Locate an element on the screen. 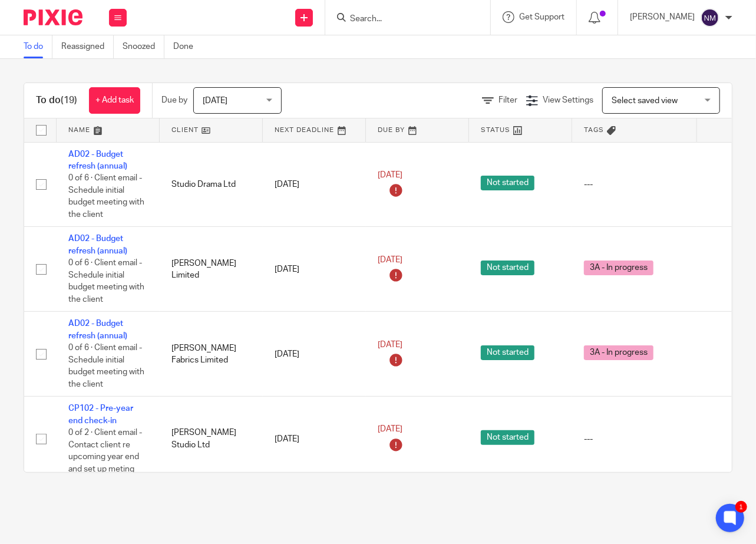 The height and width of the screenshot is (544, 756). span: (19) is located at coordinates (69, 100).